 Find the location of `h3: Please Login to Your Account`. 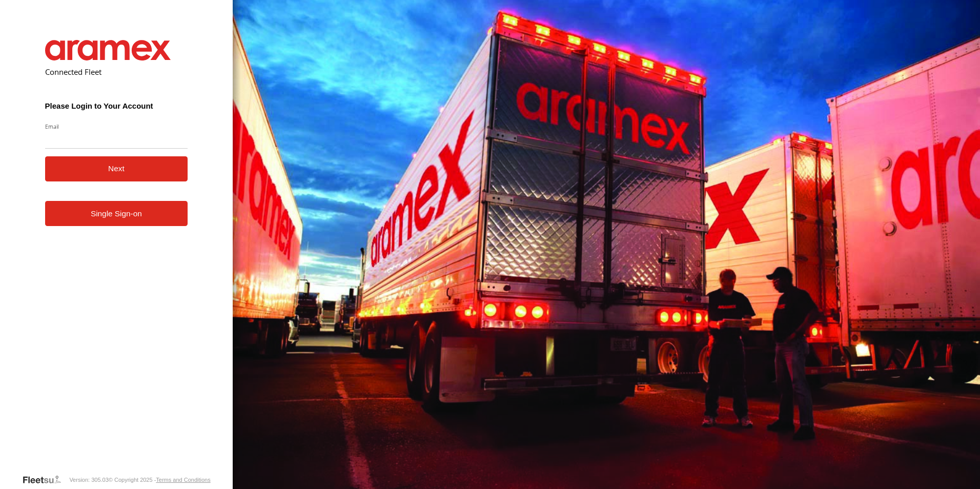

h3: Please Login to Your Account is located at coordinates (117, 105).